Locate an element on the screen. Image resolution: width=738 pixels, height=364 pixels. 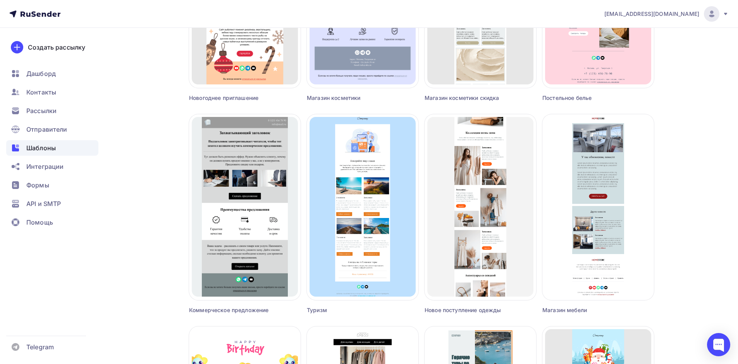
a: Отправители is located at coordinates (52, 129).